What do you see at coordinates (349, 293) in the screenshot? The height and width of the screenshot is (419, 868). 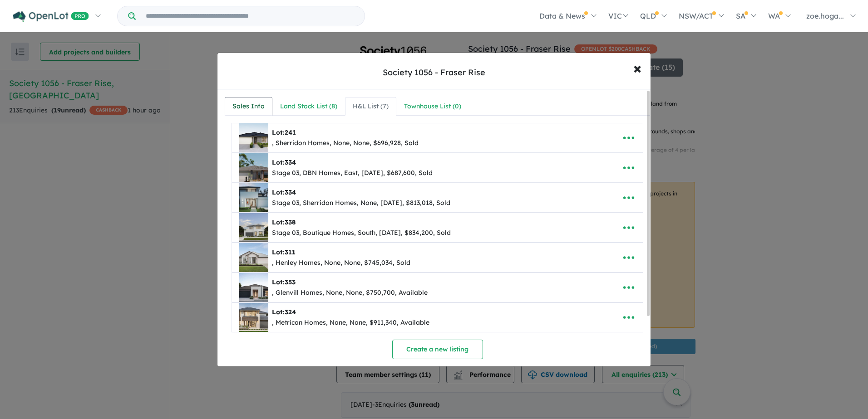 I see `div: , Glenvill Homes, None, None, $750,700, Available` at bounding box center [349, 293].